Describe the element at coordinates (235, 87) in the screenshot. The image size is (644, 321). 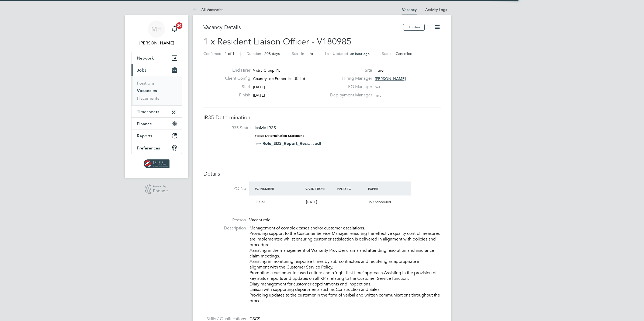
I see `label: Start` at that location.